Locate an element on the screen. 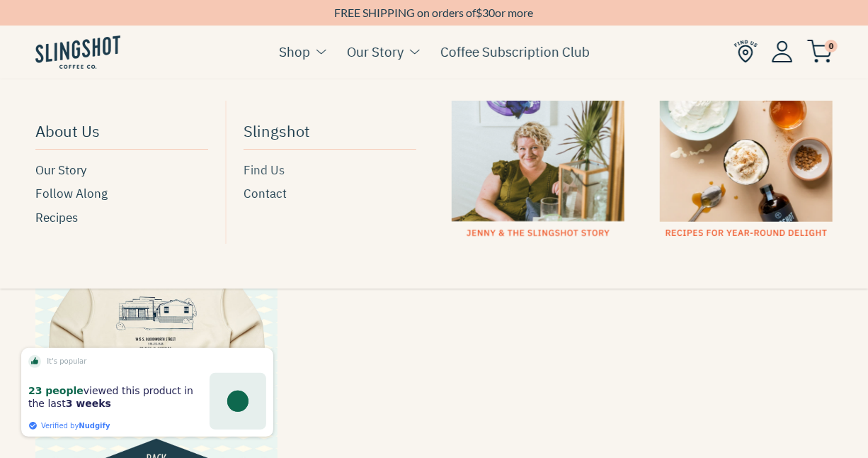 The height and width of the screenshot is (458, 868). img: Find Us is located at coordinates (745, 51).